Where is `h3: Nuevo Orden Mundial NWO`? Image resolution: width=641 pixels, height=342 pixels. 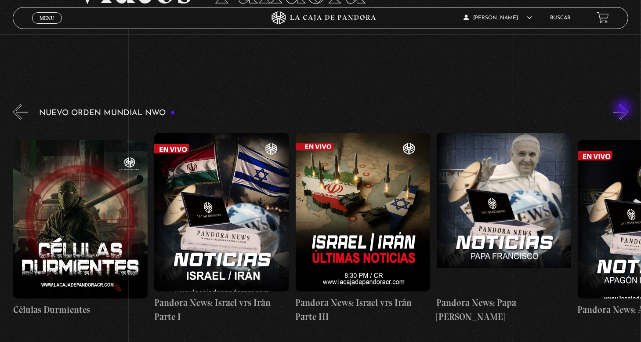 h3: Nuevo Orden Mundial NWO is located at coordinates (107, 113).